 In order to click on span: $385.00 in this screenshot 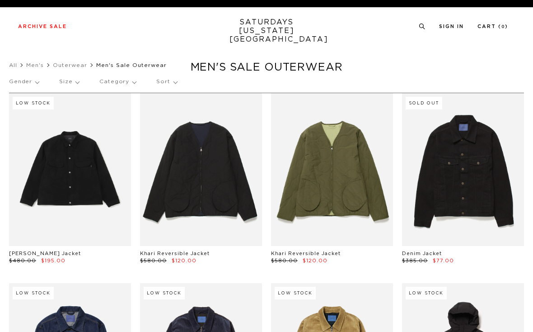, I will do `click(415, 260)`.